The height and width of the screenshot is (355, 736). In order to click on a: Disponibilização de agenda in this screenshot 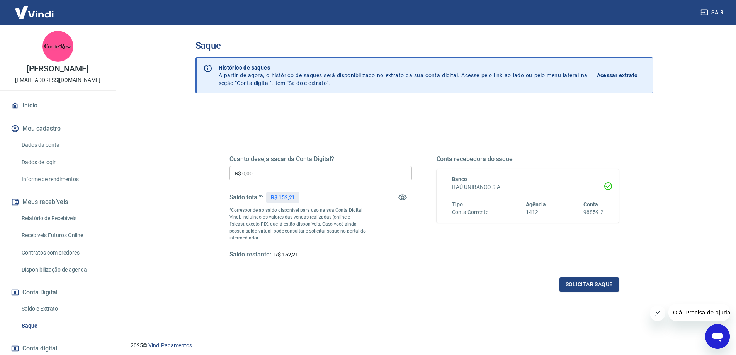, I will do `click(62, 270)`.